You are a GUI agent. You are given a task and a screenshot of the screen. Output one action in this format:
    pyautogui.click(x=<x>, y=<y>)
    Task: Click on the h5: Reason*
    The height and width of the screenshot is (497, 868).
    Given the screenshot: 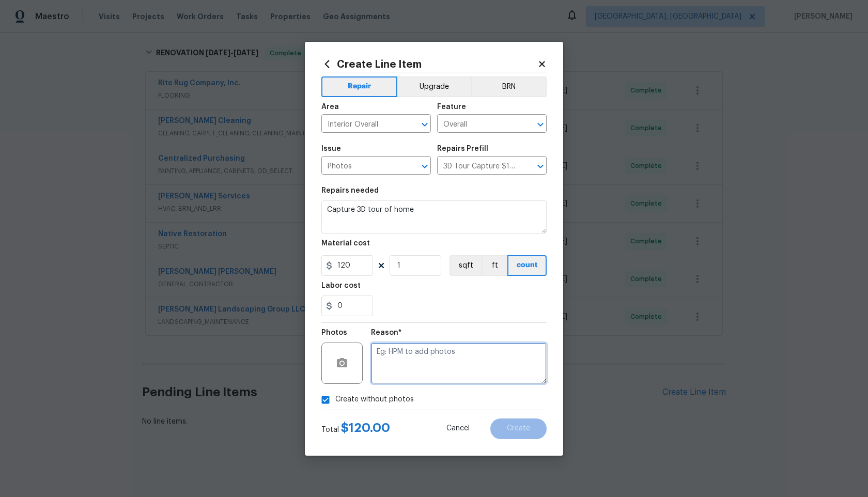 What is the action you would take?
    pyautogui.click(x=386, y=333)
    